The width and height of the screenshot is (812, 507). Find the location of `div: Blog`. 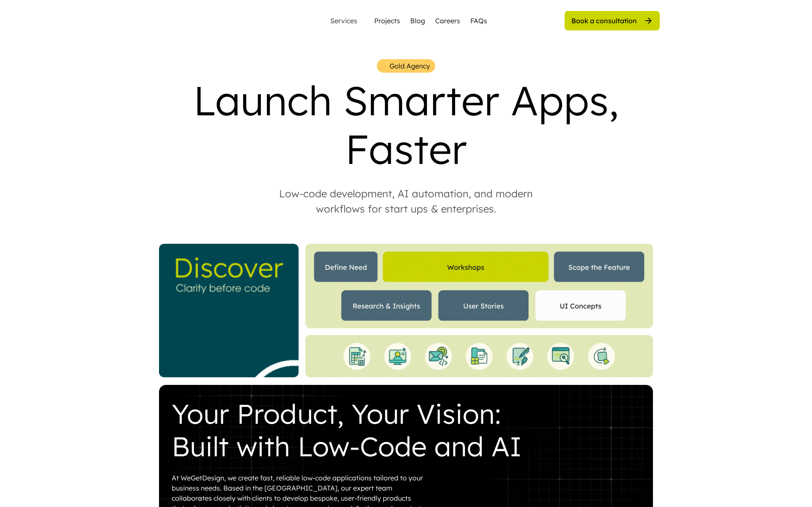

div: Blog is located at coordinates (417, 21).